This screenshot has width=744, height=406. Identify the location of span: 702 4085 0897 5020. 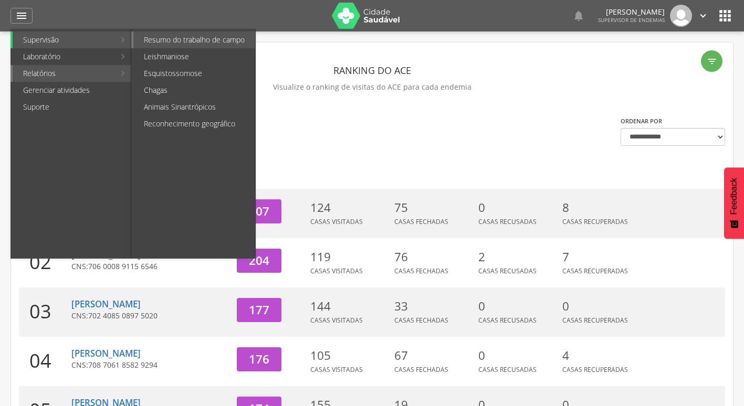
(123, 316).